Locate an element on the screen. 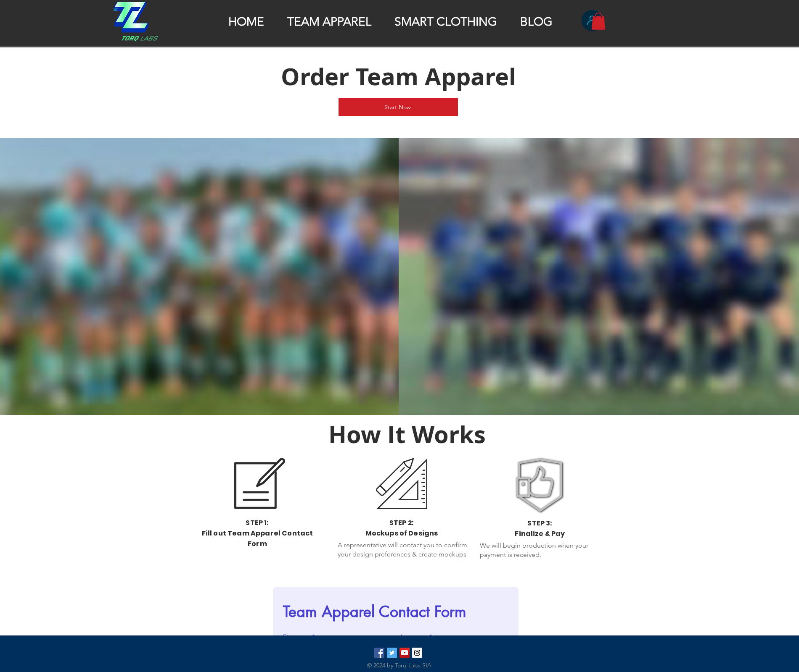 Image resolution: width=799 pixels, height=672 pixels. span: © 2024 by Torq Labs SIA is located at coordinates (400, 665).